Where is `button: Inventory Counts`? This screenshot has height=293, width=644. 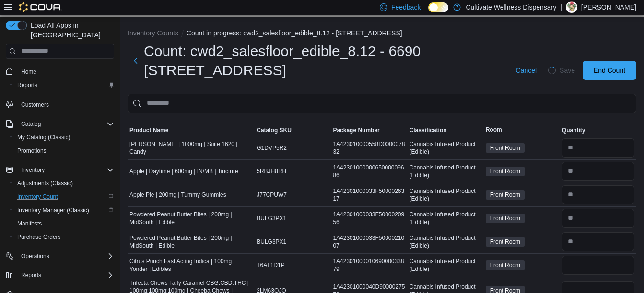
button: Inventory Counts is located at coordinates (153, 33).